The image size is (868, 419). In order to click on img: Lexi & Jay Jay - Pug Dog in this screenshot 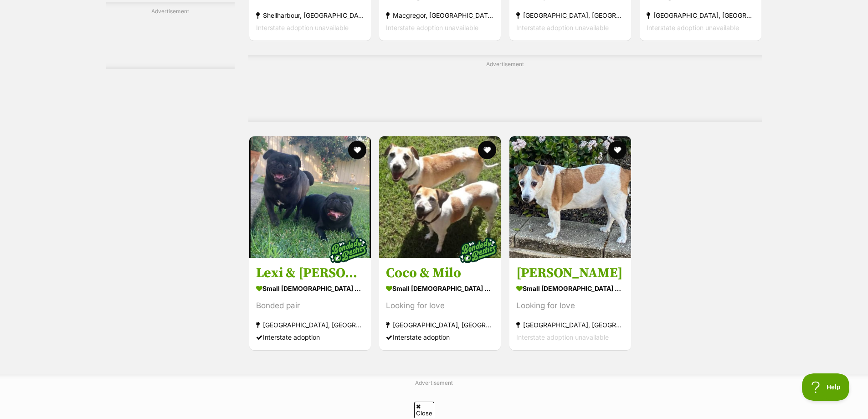, I will do `click(309, 197)`.